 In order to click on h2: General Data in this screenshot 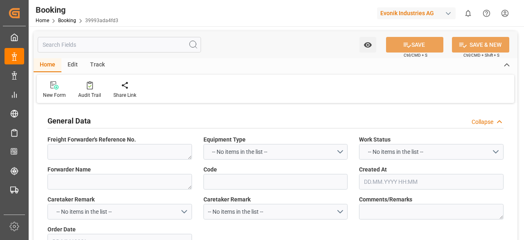, I will do `click(69, 120)`.